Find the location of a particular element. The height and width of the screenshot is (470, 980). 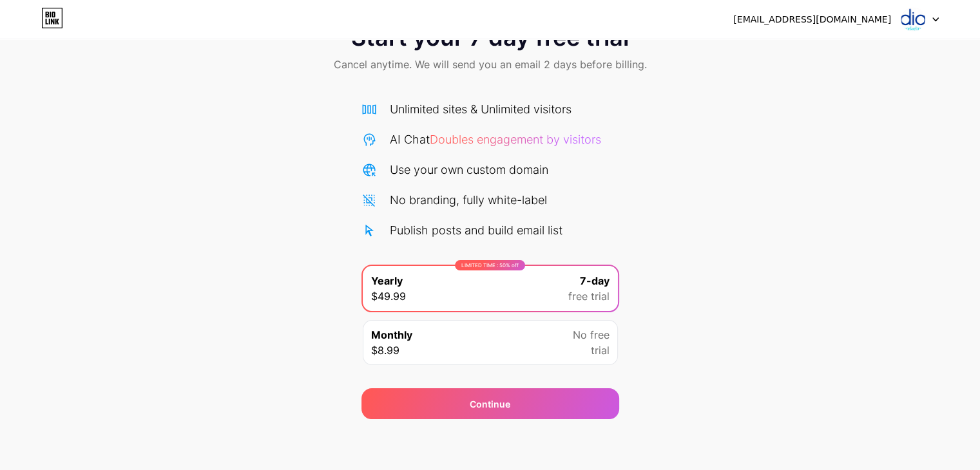

div: Publish posts and build email list is located at coordinates (476, 230).